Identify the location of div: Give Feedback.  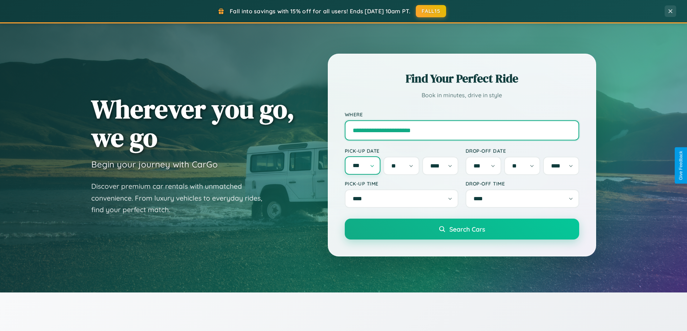
(681, 166).